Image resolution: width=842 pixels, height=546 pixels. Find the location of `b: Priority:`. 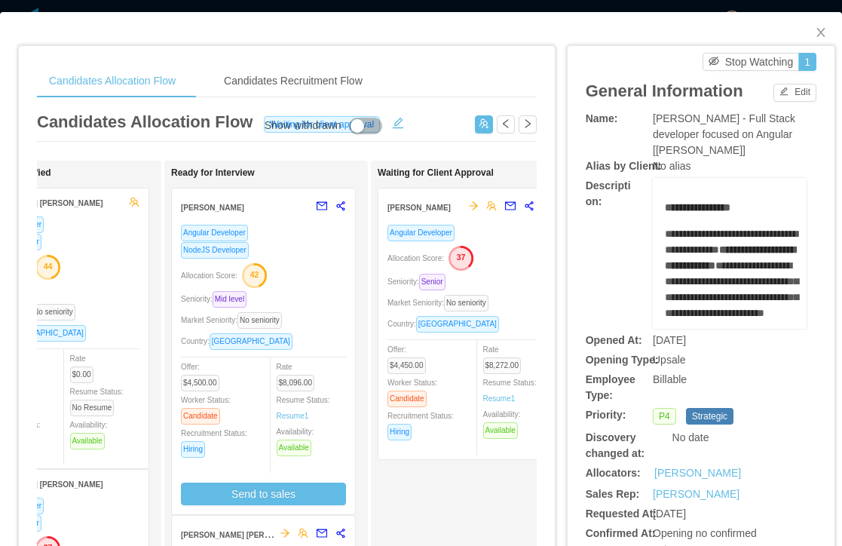

b: Priority: is located at coordinates (606, 415).